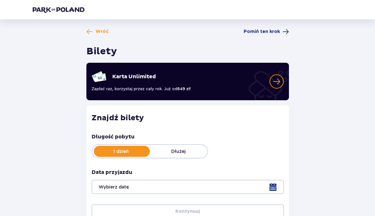 The width and height of the screenshot is (375, 216). I want to click on img: Park of Poland logo, so click(59, 10).